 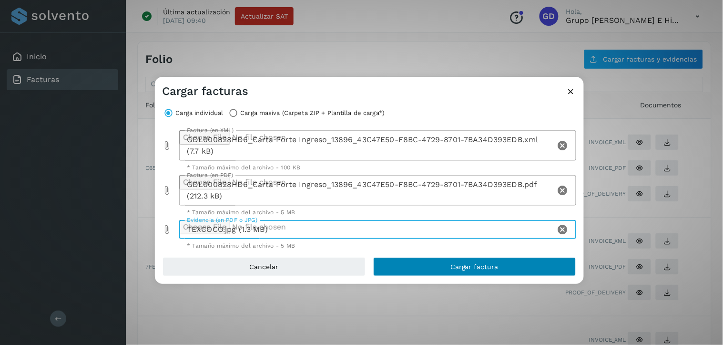 What do you see at coordinates (167, 145) in the screenshot?
I see `i: Factura (en XML) prepended action` at bounding box center [167, 145].